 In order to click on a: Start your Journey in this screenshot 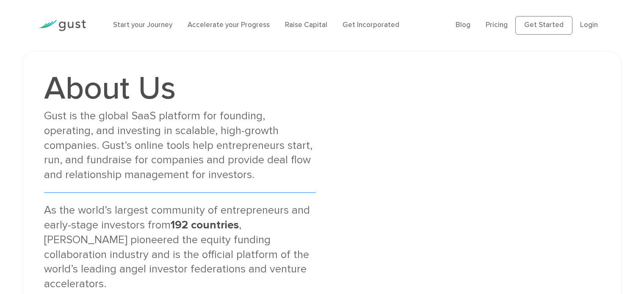, I will do `click(143, 25)`.